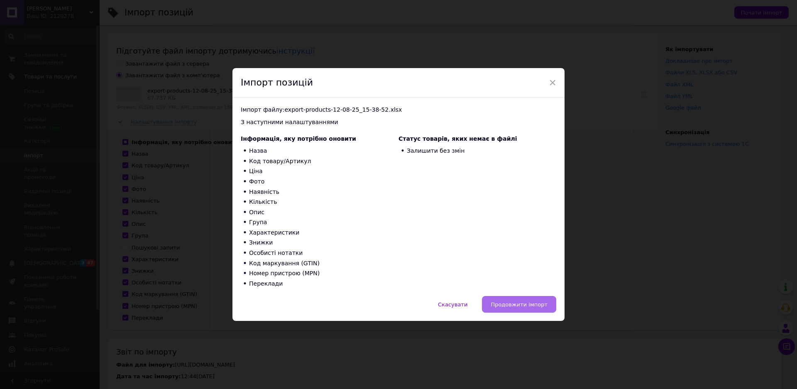 This screenshot has width=797, height=389. What do you see at coordinates (320, 161) in the screenshot?
I see `li: Код товару/Артикул` at bounding box center [320, 161].